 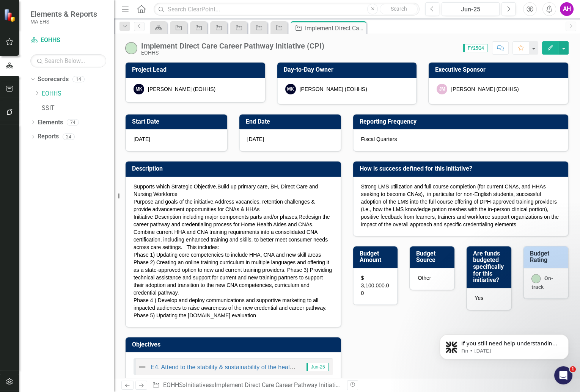 I want to click on a: Scorecards, so click(x=53, y=79).